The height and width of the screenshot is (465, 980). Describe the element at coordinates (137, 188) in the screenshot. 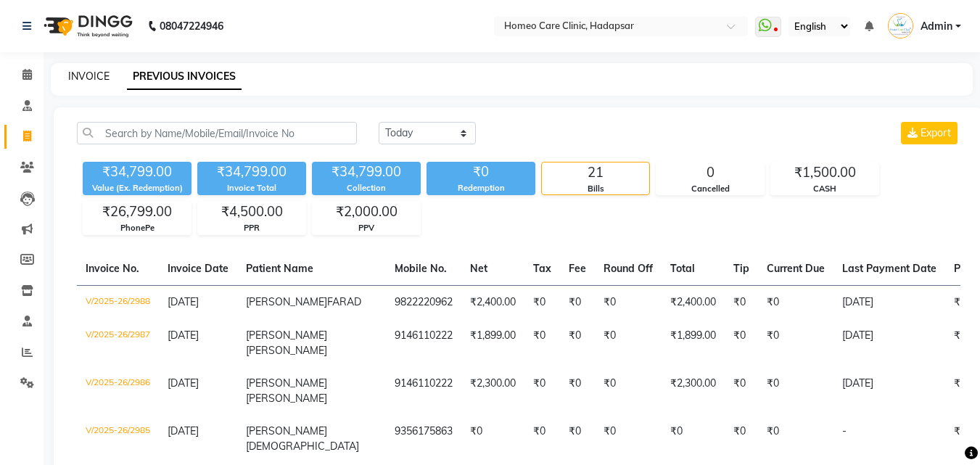

I see `div: Value (Ex. Redemption)` at that location.